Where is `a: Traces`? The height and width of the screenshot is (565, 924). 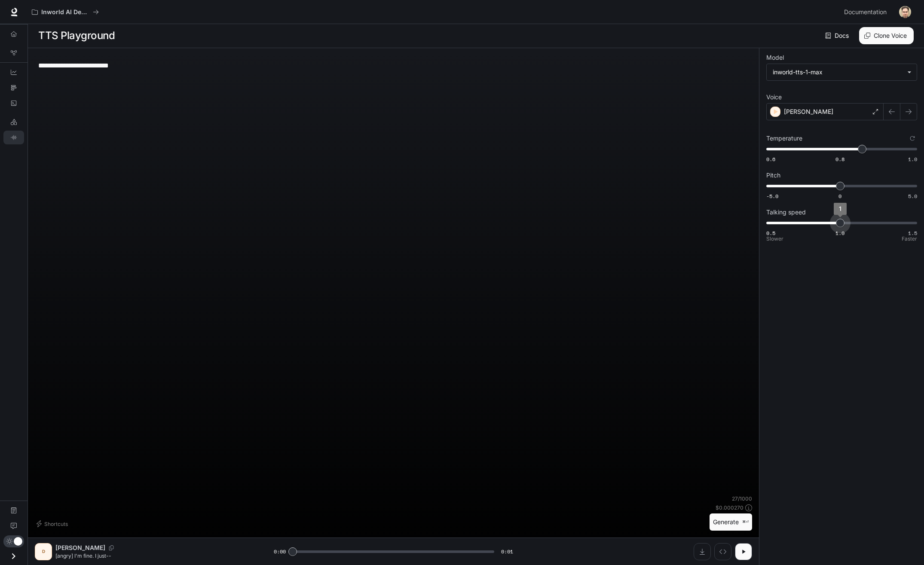 a: Traces is located at coordinates (14, 88).